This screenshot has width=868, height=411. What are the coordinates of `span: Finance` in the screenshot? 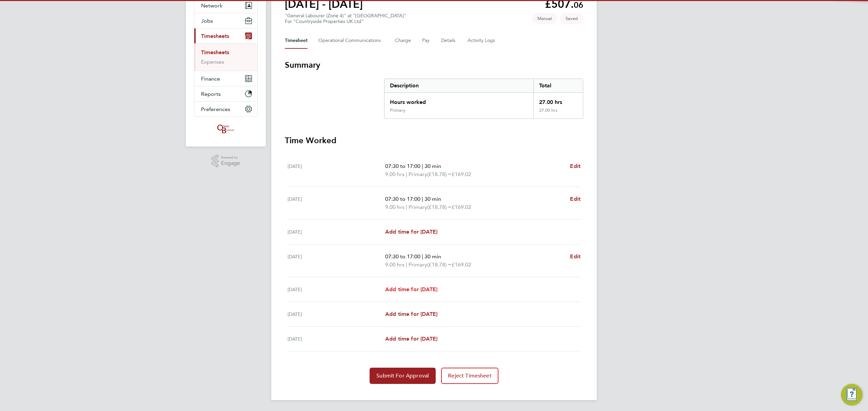 It's located at (210, 78).